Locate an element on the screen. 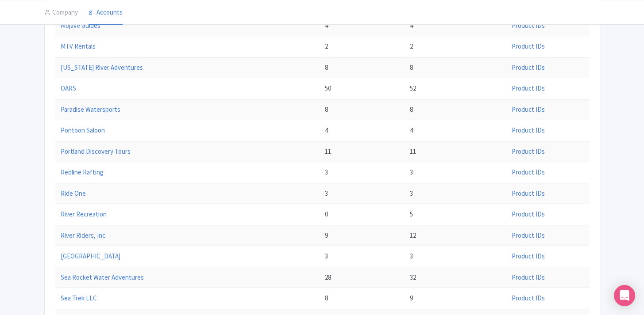 The height and width of the screenshot is (315, 644). td: 28 is located at coordinates (362, 278).